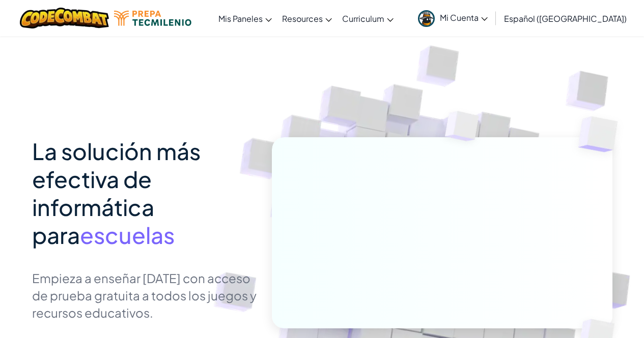  What do you see at coordinates (64, 18) in the screenshot?
I see `a: CodeCombat logo` at bounding box center [64, 18].